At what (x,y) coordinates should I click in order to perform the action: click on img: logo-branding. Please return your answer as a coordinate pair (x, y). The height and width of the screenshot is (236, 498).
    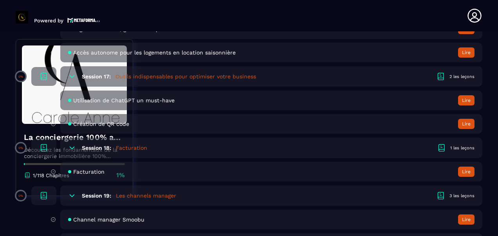
    Looking at the image, I should click on (22, 17).